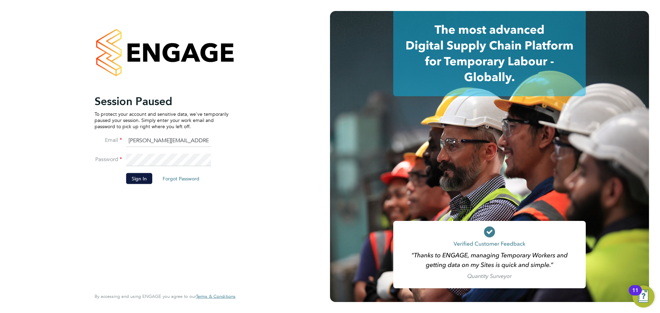 This screenshot has width=660, height=313. Describe the element at coordinates (181, 178) in the screenshot. I see `button: Forgot Password` at that location.